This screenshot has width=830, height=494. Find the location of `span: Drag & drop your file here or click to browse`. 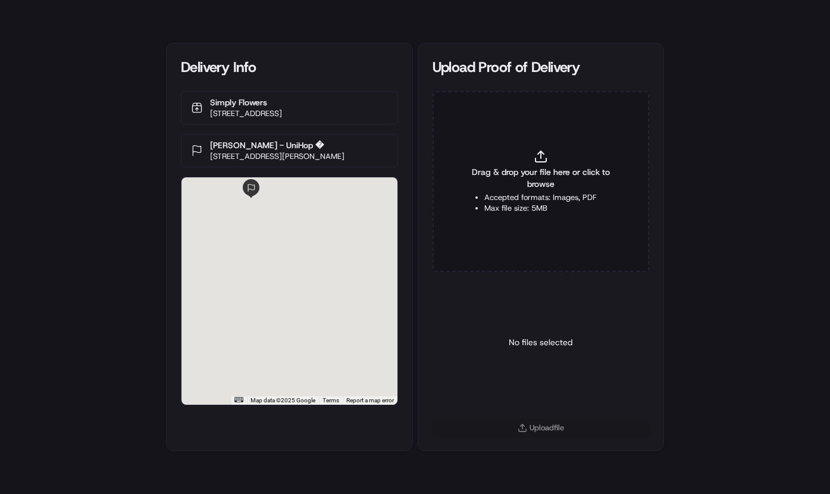

span: Drag & drop your file here or click to browse is located at coordinates (541, 178).